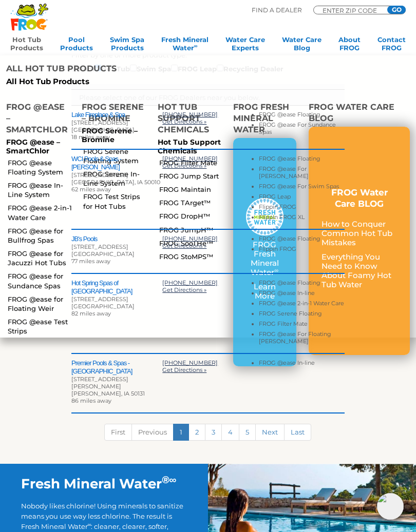  Describe the element at coordinates (353, 10) in the screenshot. I see `input: Zip Code Form` at that location.